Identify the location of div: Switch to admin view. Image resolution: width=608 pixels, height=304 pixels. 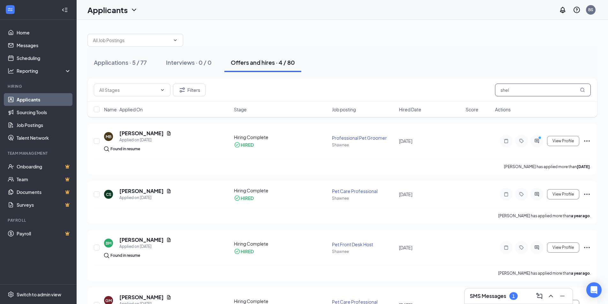
(39, 295).